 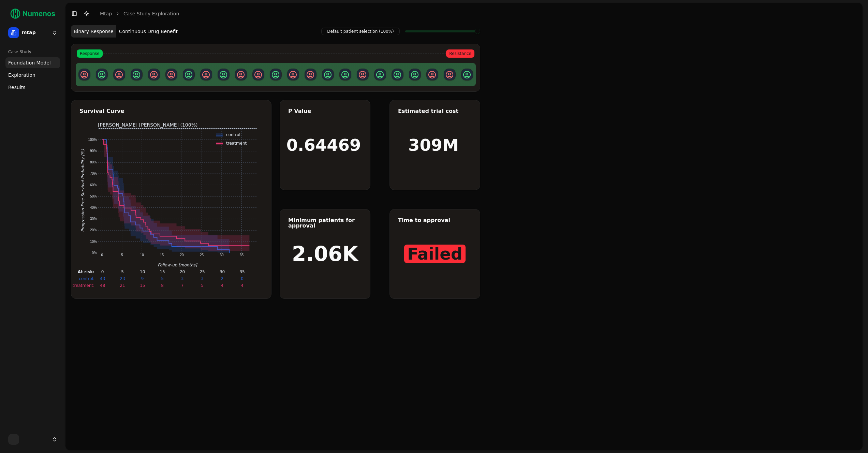 I want to click on text: 100%, so click(x=92, y=139).